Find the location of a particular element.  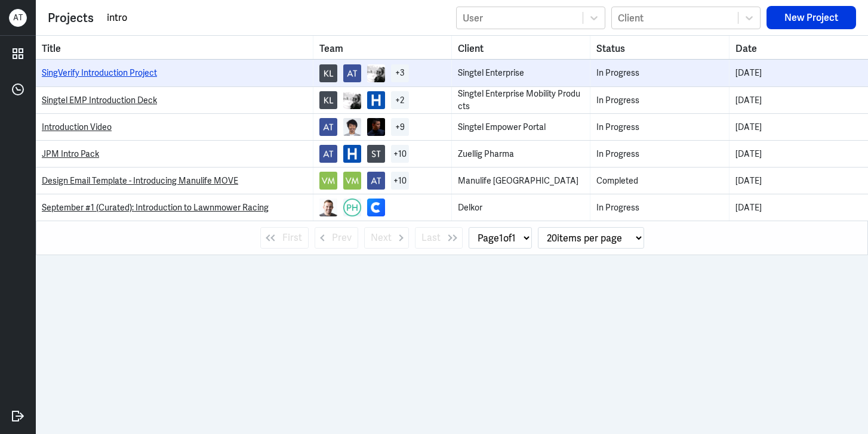

button: New Project is located at coordinates (811, 18).